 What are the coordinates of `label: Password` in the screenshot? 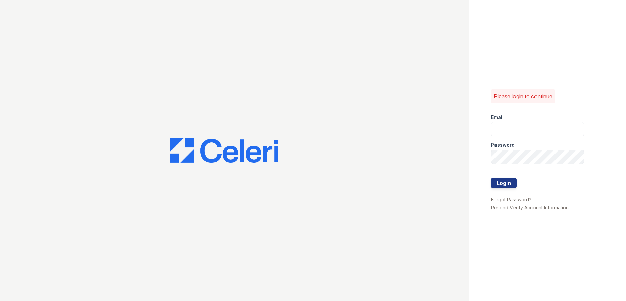 It's located at (503, 145).